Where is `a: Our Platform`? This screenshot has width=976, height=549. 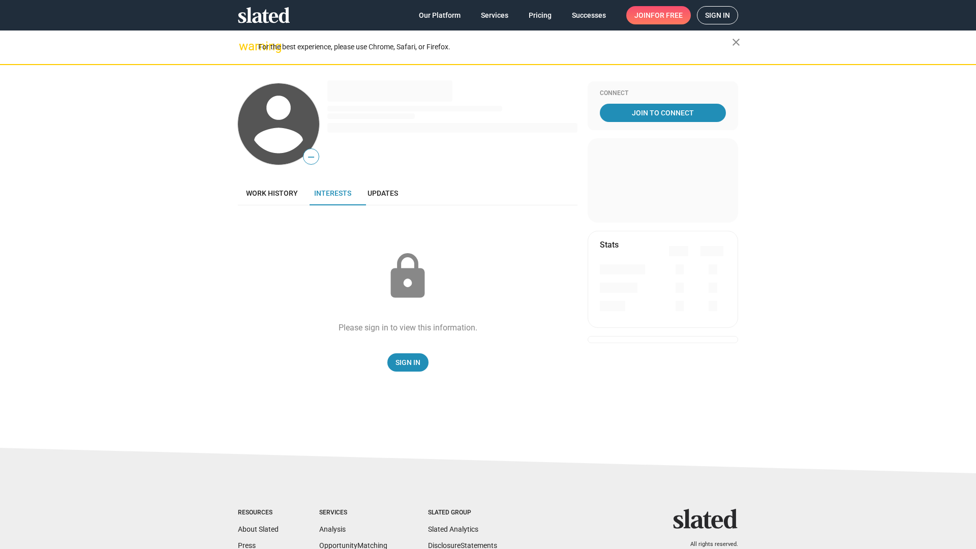
a: Our Platform is located at coordinates (440, 15).